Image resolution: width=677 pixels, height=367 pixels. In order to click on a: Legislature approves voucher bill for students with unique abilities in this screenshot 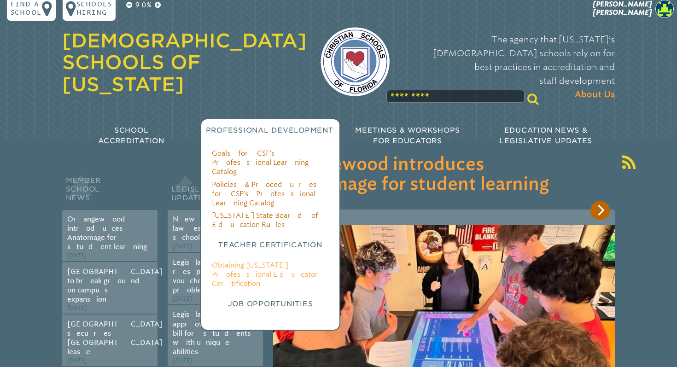, I will do `click(215, 333)`.